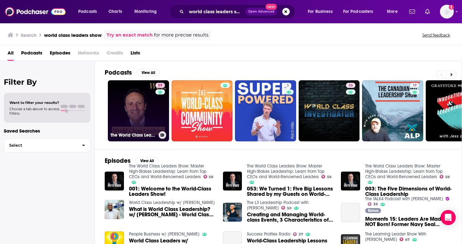 The image size is (462, 244). I want to click on span: Want to filter your results?, so click(34, 103).